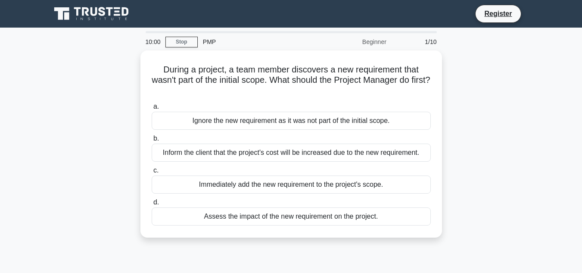 The image size is (582, 273). Describe the element at coordinates (153, 42) in the screenshot. I see `div: 10:00` at that location.